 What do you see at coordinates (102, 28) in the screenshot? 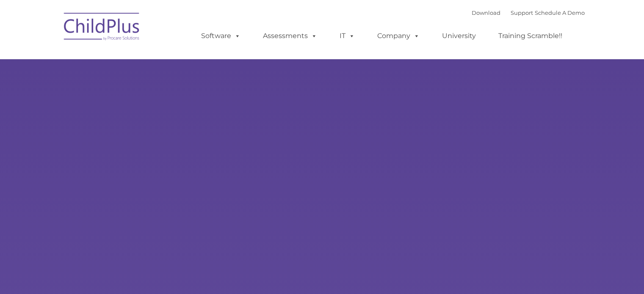
I see `img: ChildPlus by Procare Solutions` at bounding box center [102, 28].